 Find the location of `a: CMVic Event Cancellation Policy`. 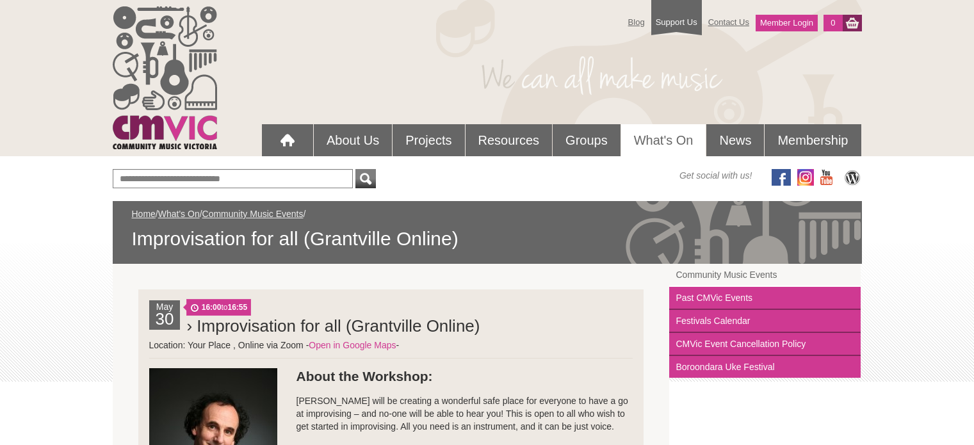

a: CMVic Event Cancellation Policy is located at coordinates (765, 345).